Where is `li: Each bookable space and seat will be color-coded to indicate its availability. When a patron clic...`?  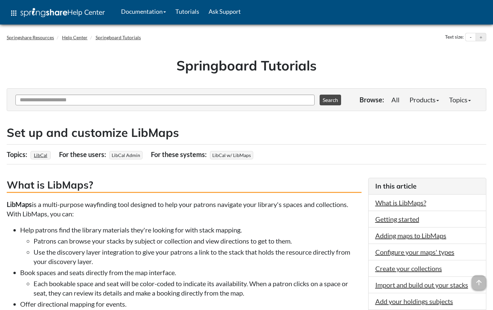
li: Each bookable space and seat will be color-coded to indicate its availability. When a patron clic... is located at coordinates (198, 288).